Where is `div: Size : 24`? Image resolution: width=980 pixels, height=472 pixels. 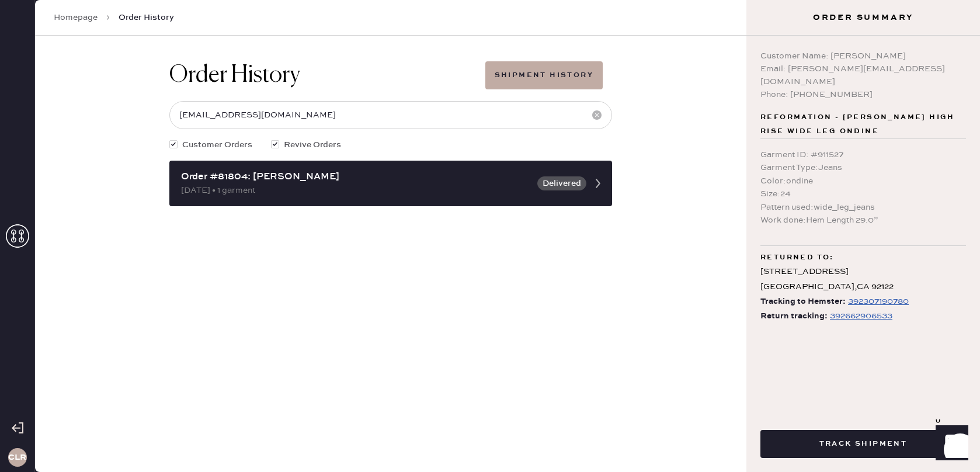
div: Size : 24 is located at coordinates (863, 194).